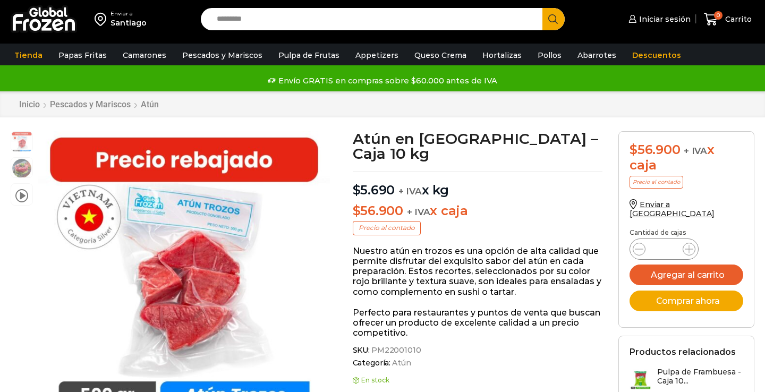 The image size is (765, 392). Describe the element at coordinates (376, 55) in the screenshot. I see `a: Appetizers` at that location.